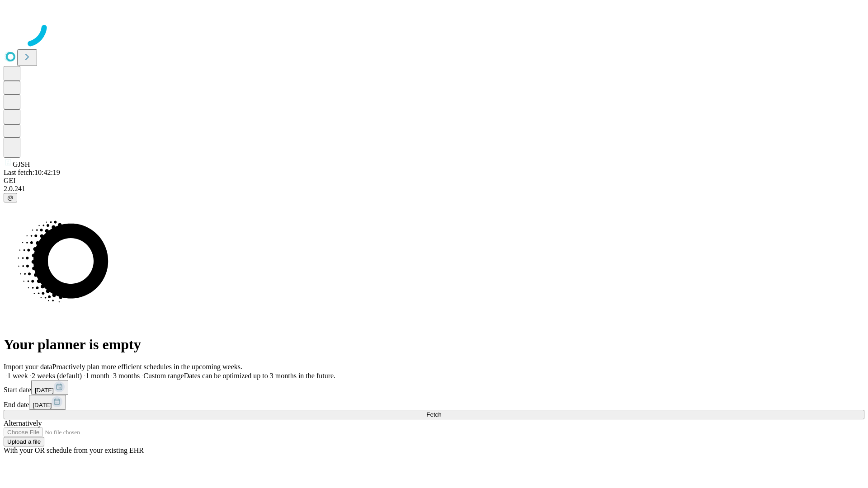 The width and height of the screenshot is (868, 488). Describe the element at coordinates (18, 376) in the screenshot. I see `span: 1 week` at that location.